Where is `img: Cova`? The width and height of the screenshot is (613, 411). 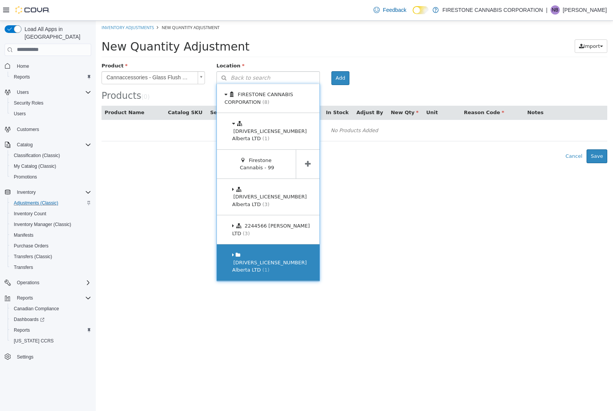 img: Cova is located at coordinates (33, 10).